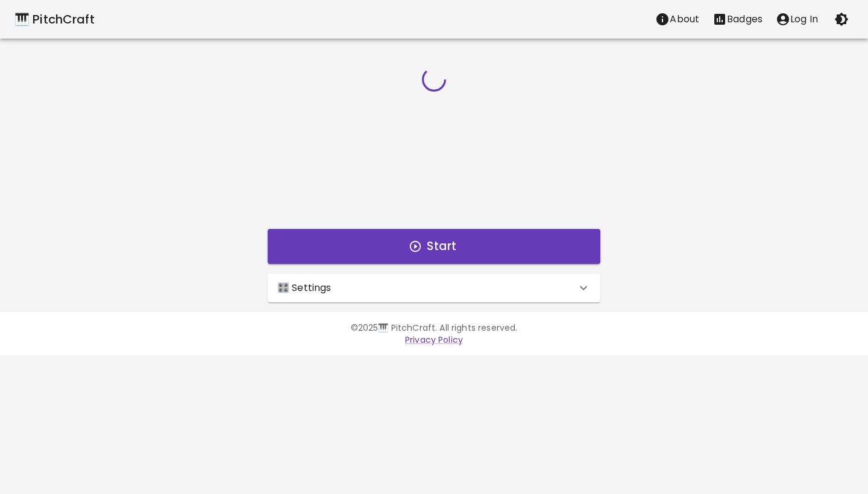 The image size is (868, 494). What do you see at coordinates (804, 19) in the screenshot?
I see `p: Log In` at bounding box center [804, 19].